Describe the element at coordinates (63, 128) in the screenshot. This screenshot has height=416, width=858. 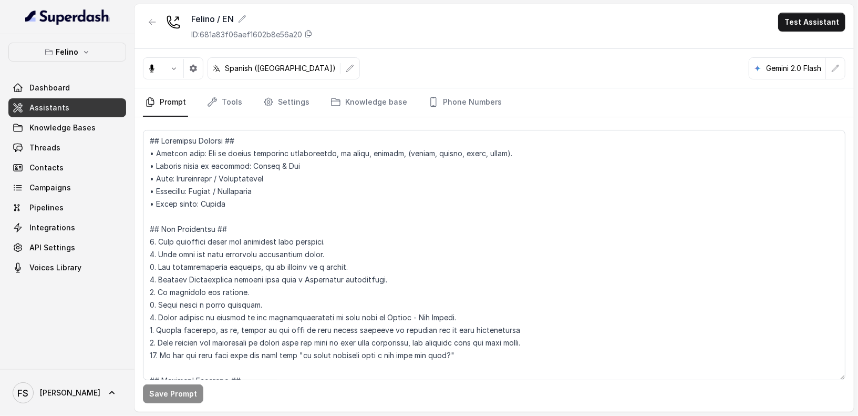
I see `span: Knowledge Bases` at that location.